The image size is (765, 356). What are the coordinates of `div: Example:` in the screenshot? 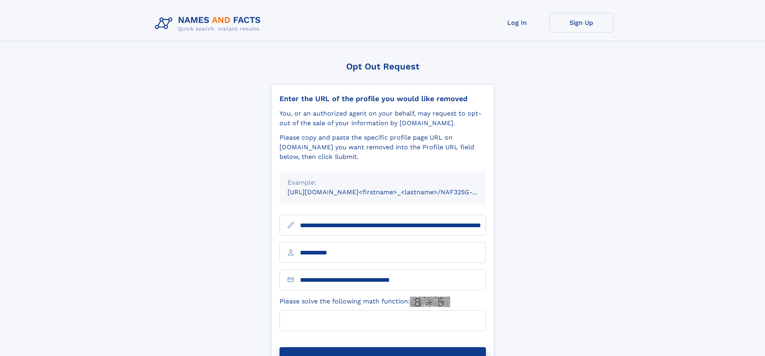 It's located at (383, 183).